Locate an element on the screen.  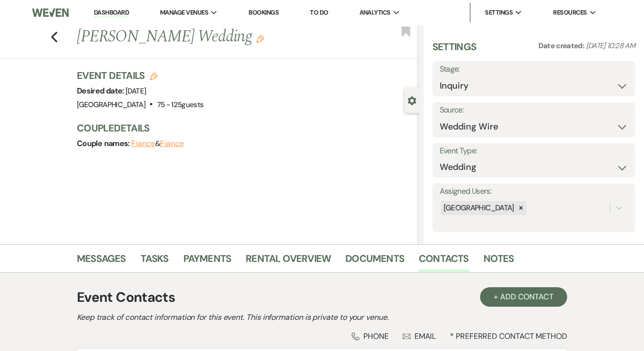
a: To Do is located at coordinates (318, 12).